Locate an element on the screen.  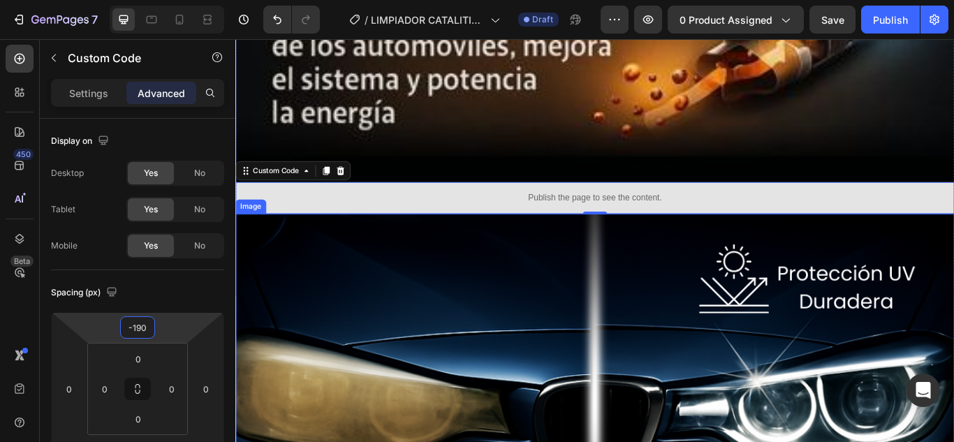
div: Image is located at coordinates (17, 195).